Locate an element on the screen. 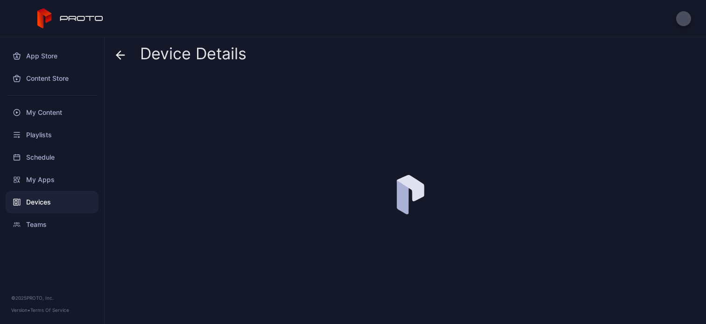 The width and height of the screenshot is (706, 324). span: Version • is located at coordinates (21, 310).